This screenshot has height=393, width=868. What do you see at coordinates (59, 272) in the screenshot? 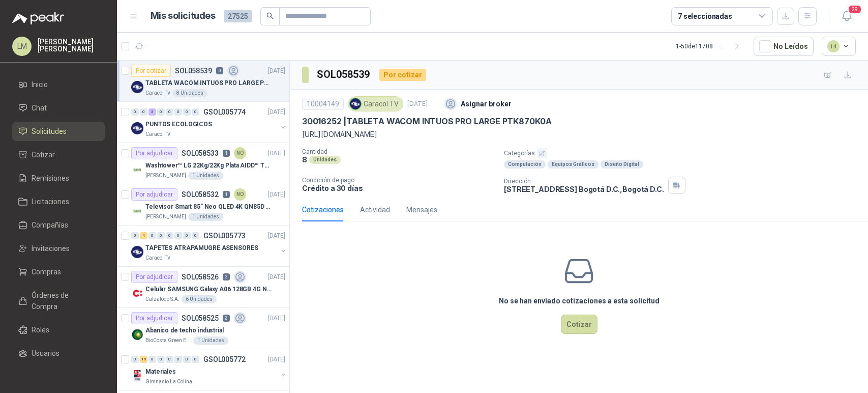
I see `a: Compras` at bounding box center [59, 272].